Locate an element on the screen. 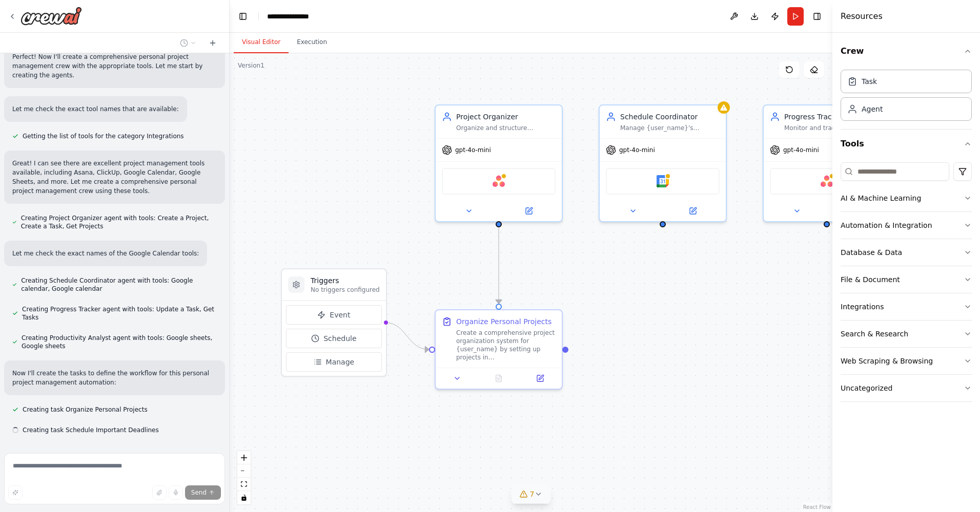 The height and width of the screenshot is (512, 980). h3: Triggers is located at coordinates (345, 281).